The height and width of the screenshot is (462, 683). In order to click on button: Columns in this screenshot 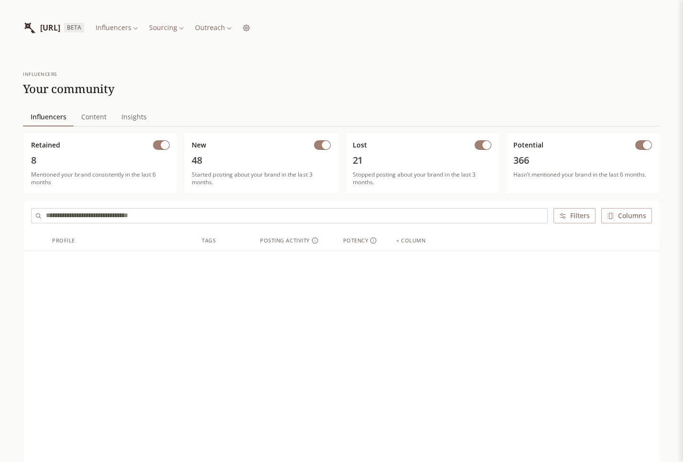, I will do `click(626, 216)`.